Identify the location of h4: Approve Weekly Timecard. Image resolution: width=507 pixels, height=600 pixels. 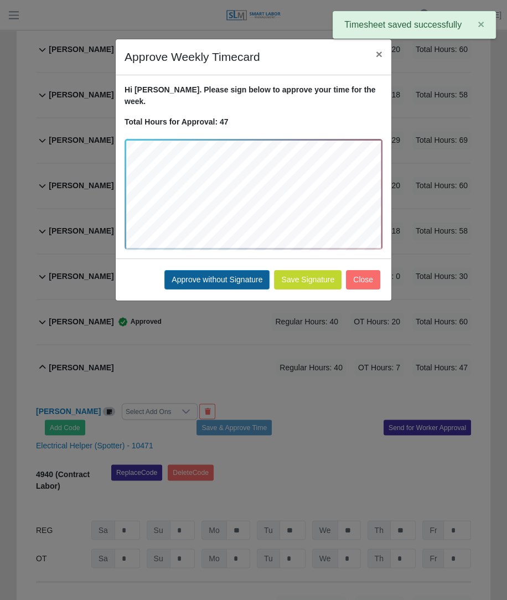
(192, 57).